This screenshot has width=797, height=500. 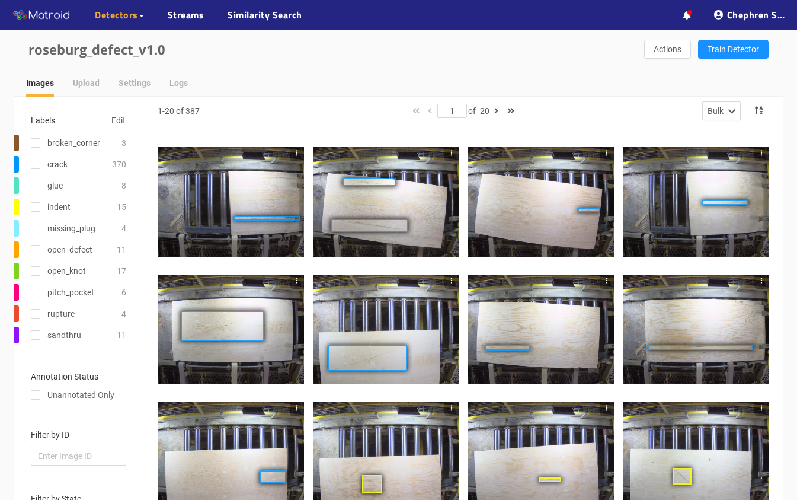 What do you see at coordinates (71, 228) in the screenshot?
I see `div: missing_plug` at bounding box center [71, 228].